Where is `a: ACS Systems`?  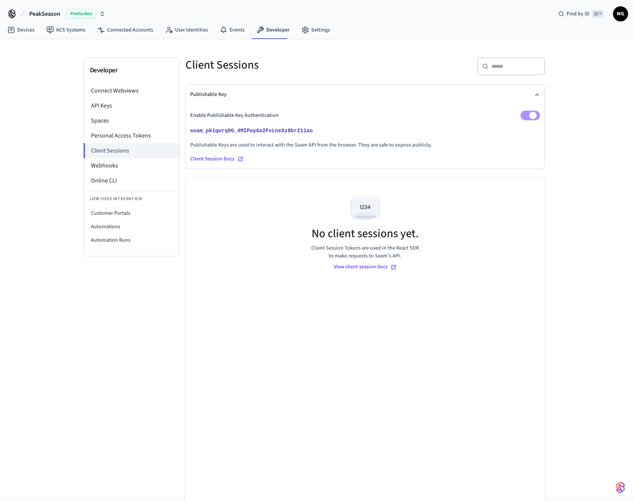 a: ACS Systems is located at coordinates (66, 30).